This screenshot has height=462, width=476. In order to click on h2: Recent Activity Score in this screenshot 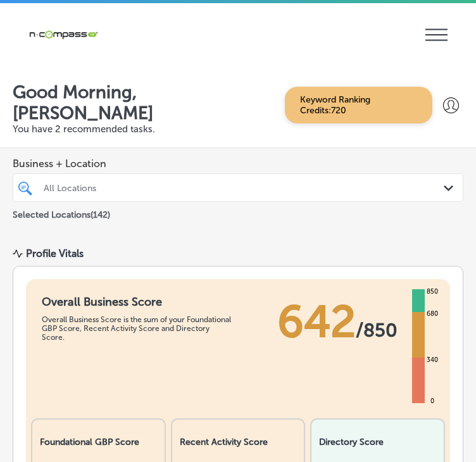, I will do `click(238, 441)`.